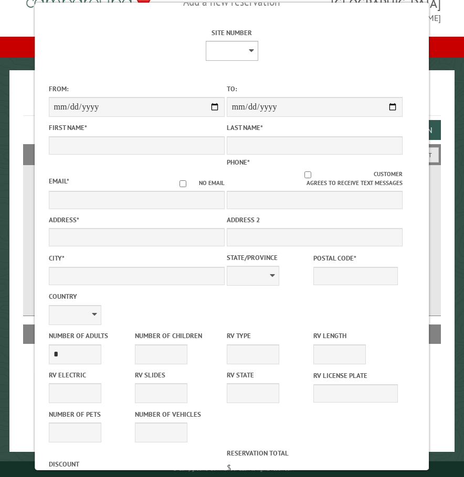 Image resolution: width=464 pixels, height=477 pixels. I want to click on th: Site, so click(48, 334).